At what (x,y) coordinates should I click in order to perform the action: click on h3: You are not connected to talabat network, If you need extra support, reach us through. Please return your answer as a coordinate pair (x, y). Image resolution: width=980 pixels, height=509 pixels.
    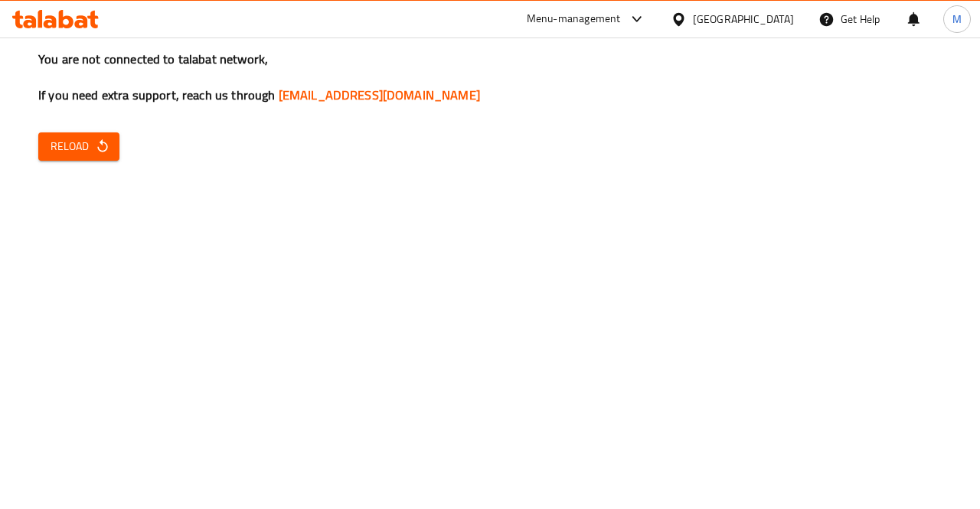
    Looking at the image, I should click on (490, 78).